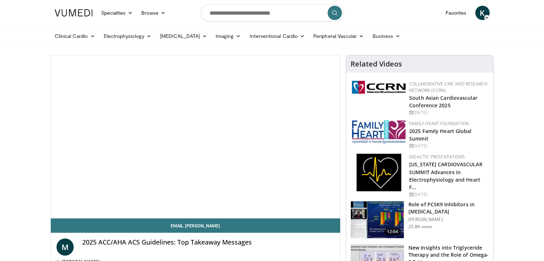  Describe the element at coordinates (421, 227) in the screenshot. I see `p: 25.8K views` at that location.